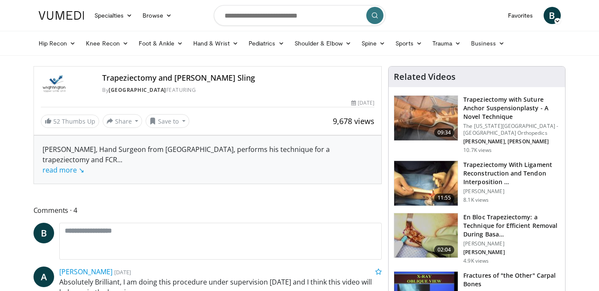 The height and width of the screenshot is (291, 599). What do you see at coordinates (447, 43) in the screenshot?
I see `a: Trauma` at bounding box center [447, 43].